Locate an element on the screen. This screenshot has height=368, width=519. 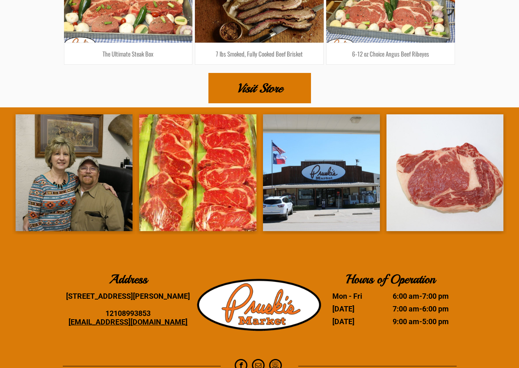
time: 7:00 pm is located at coordinates (435, 296).